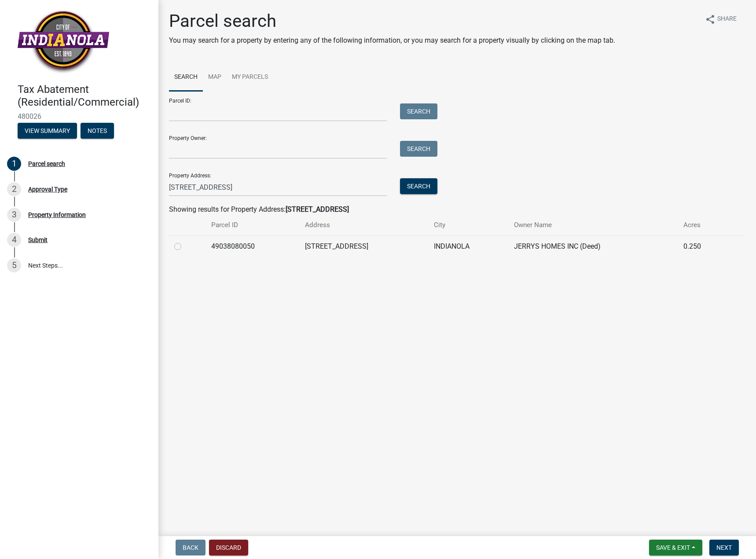  Describe the element at coordinates (676, 548) in the screenshot. I see `button: Save & Exit` at that location.